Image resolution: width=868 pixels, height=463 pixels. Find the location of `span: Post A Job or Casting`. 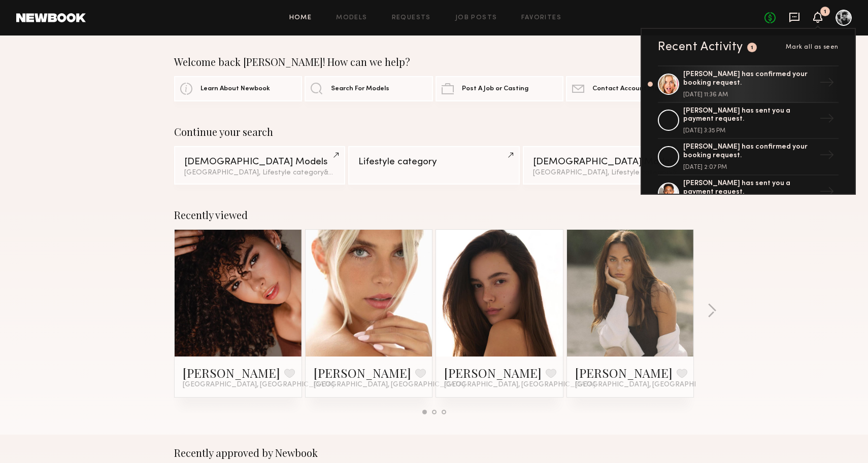

span: Post A Job or Casting is located at coordinates (495, 89).